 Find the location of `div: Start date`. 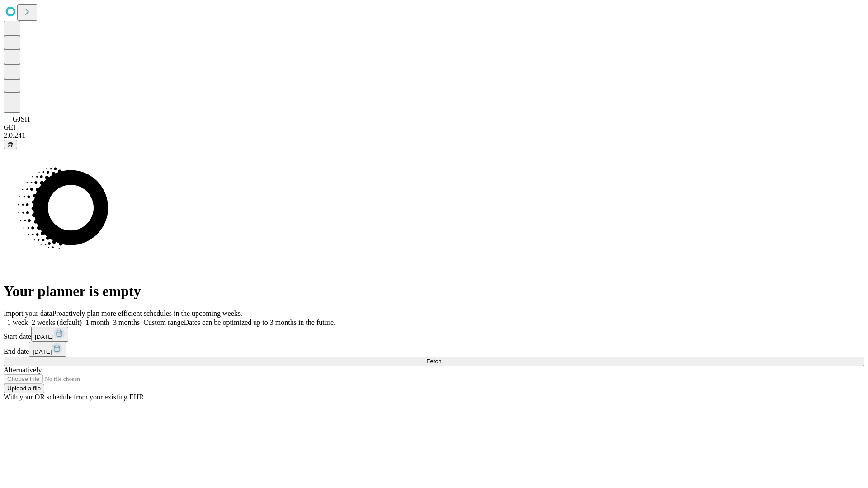

div: Start date is located at coordinates (434, 334).